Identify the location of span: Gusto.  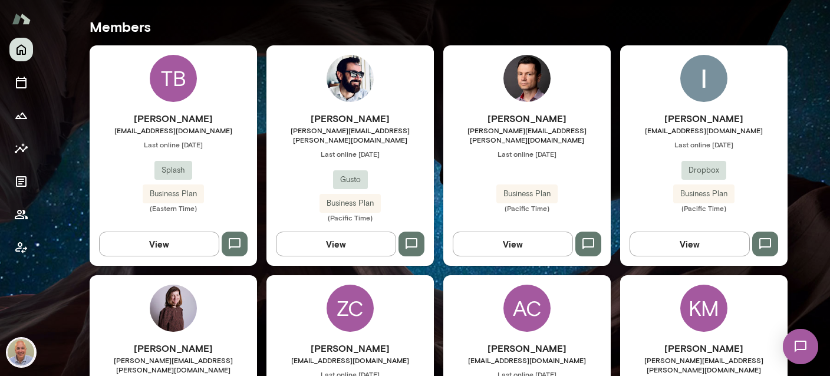
(350, 180).